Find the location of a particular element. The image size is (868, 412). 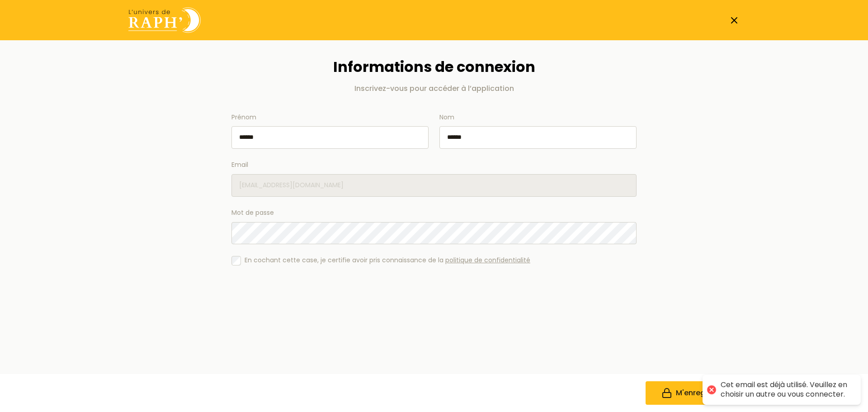

span: En cochant cette case, je certifie avoir pris connaissance de la is located at coordinates (387, 261).